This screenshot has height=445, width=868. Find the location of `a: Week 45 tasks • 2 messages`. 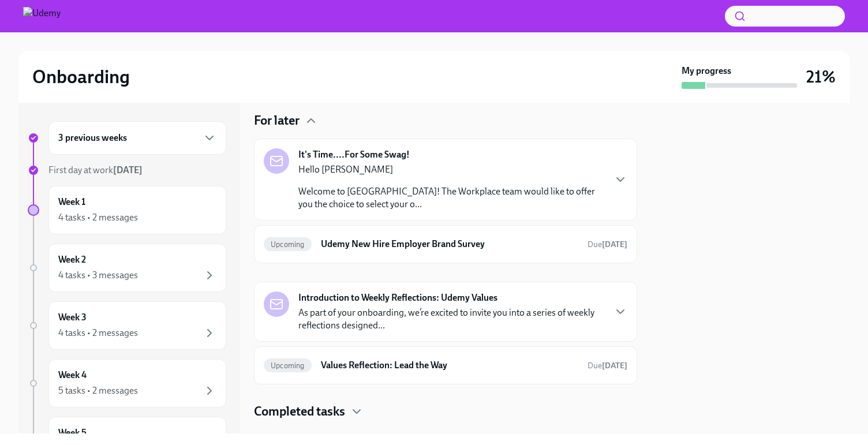

a: Week 45 tasks • 2 messages is located at coordinates (127, 384).